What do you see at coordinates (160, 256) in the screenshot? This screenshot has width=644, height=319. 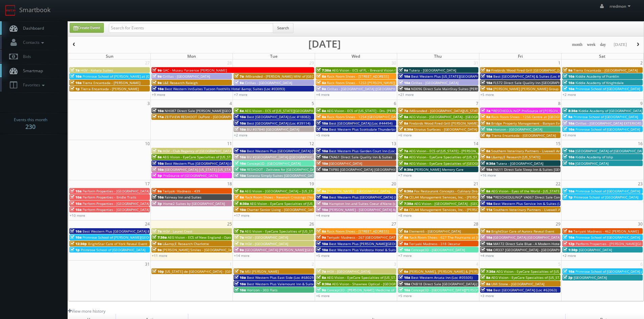 I see `a: +11 more` at bounding box center [160, 256].